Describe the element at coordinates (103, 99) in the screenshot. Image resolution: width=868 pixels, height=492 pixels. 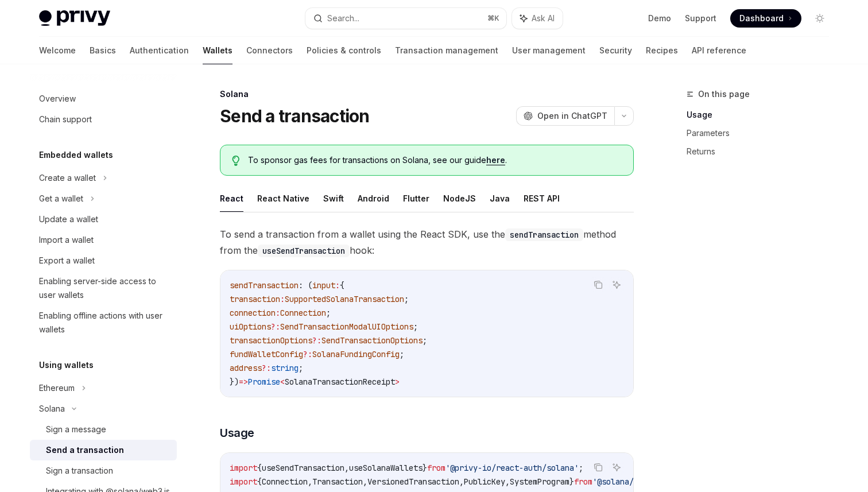
I see `a: Overview` at that location.